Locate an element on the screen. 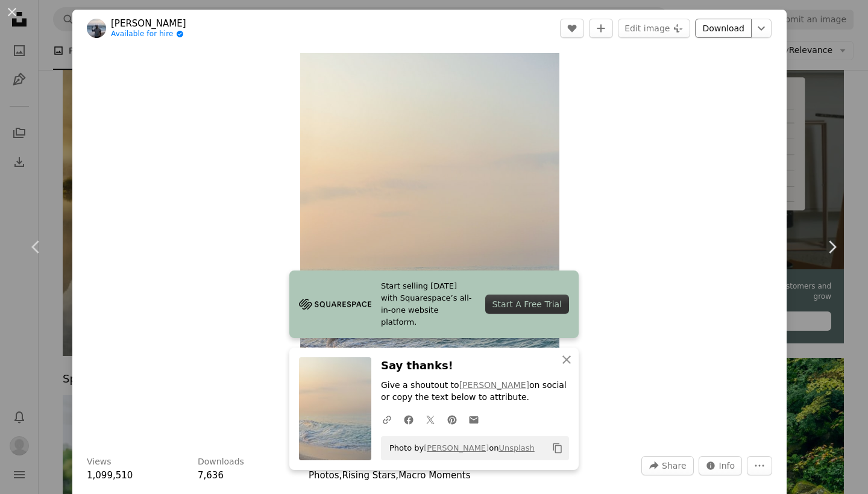  span: 7,636 is located at coordinates (210, 475).